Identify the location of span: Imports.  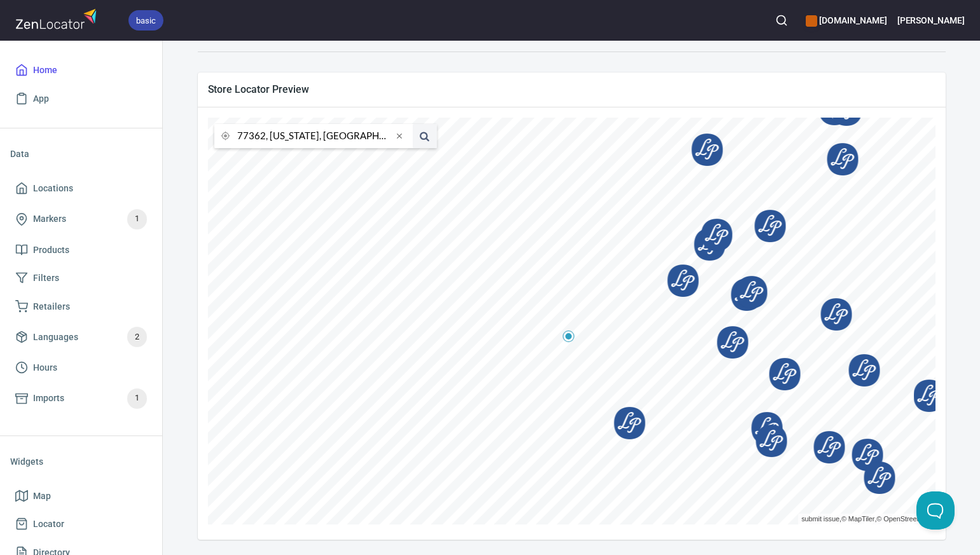
(49, 398).